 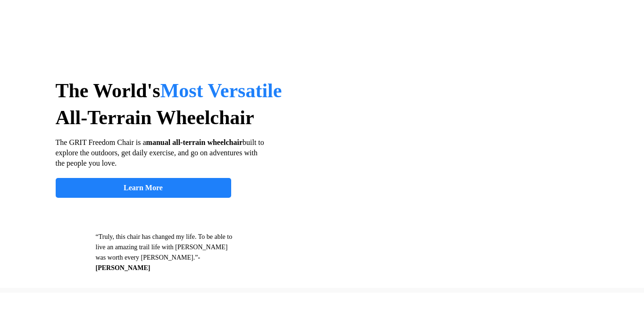 What do you see at coordinates (194, 142) in the screenshot?
I see `strong: manual all-terrain wheelchair` at bounding box center [194, 142].